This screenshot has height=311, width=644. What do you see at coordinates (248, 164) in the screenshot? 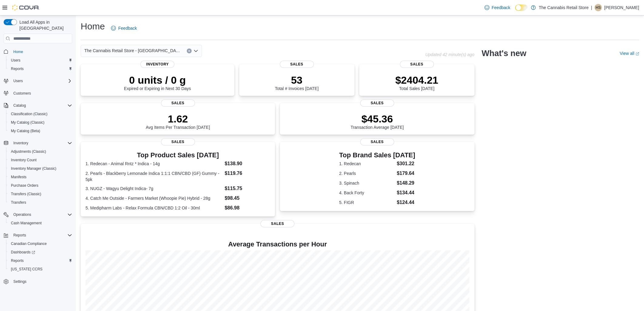
I see `dd: $138.90` at bounding box center [248, 164].